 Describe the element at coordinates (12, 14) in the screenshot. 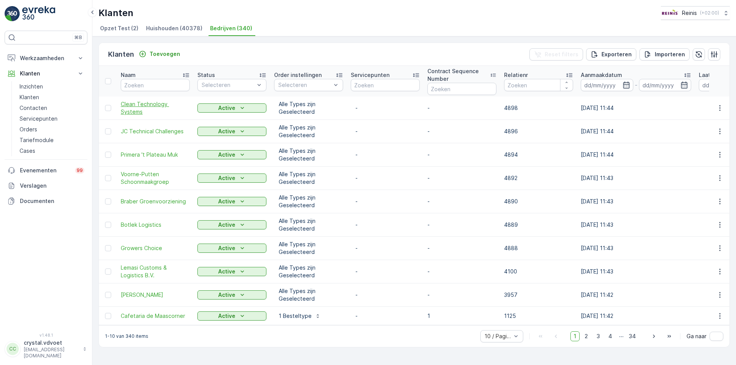

I see `img: logo` at that location.